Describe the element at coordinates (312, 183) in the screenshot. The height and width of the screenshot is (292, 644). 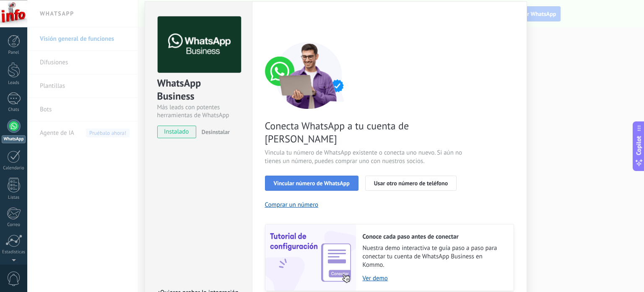
I see `span: Vincular número de WhatsApp` at that location.